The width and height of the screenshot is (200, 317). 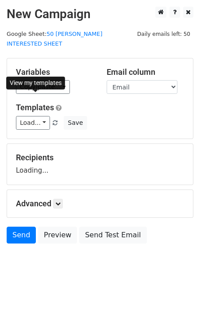 I want to click on h5: Recipients, so click(x=100, y=158).